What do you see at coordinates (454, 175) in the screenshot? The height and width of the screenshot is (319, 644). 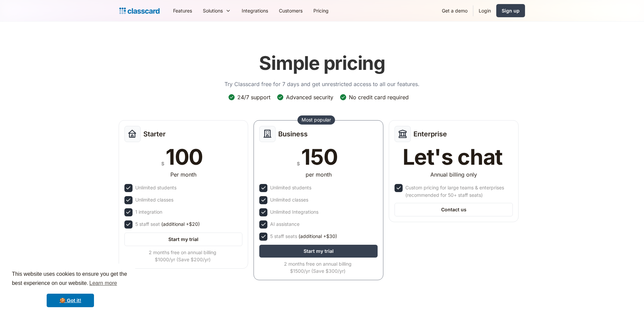 I see `div: Annual billing only` at bounding box center [454, 175].